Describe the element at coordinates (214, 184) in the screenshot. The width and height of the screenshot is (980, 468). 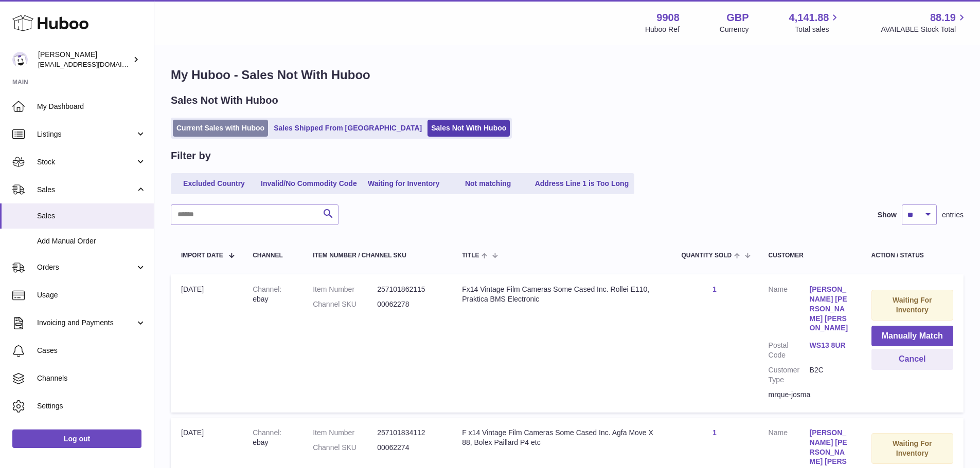
I see `a: Excluded Country` at that location.